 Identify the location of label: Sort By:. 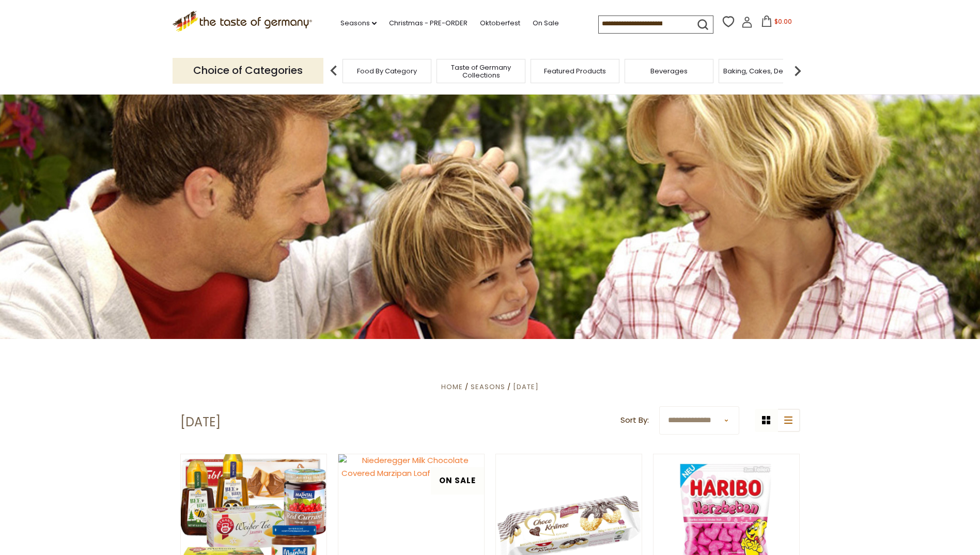
(635, 421).